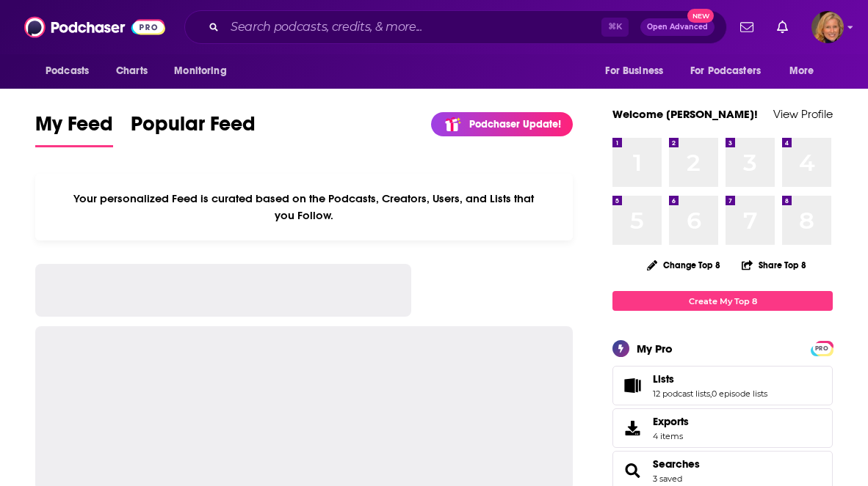  I want to click on button: Open AdvancedNew, so click(677, 28).